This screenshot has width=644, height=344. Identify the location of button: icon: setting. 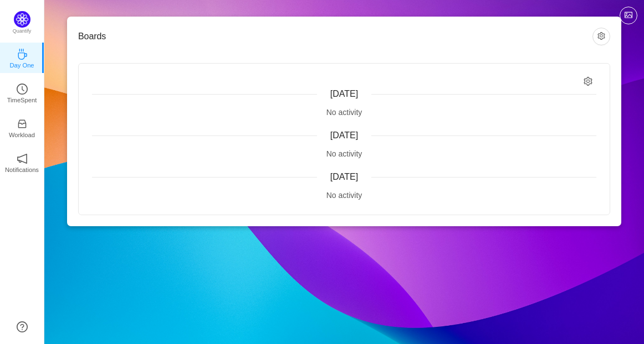
(602, 37).